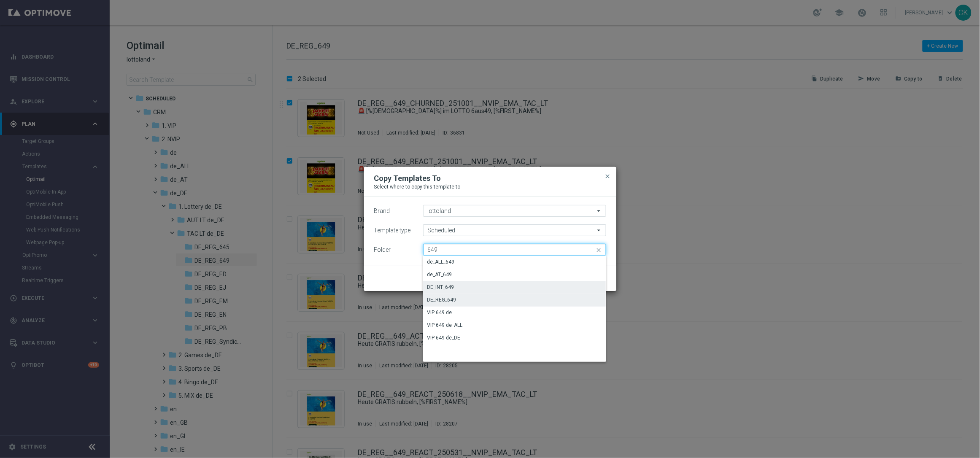 Image resolution: width=980 pixels, height=458 pixels. What do you see at coordinates (441, 262) in the screenshot?
I see `div: de_ALL_649` at bounding box center [441, 262].